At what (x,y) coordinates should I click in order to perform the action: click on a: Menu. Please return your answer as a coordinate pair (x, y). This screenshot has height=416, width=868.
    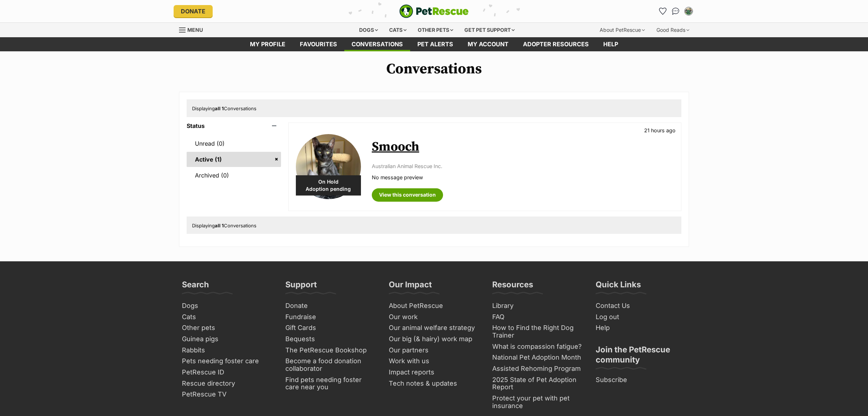
    Looking at the image, I should click on (193, 29).